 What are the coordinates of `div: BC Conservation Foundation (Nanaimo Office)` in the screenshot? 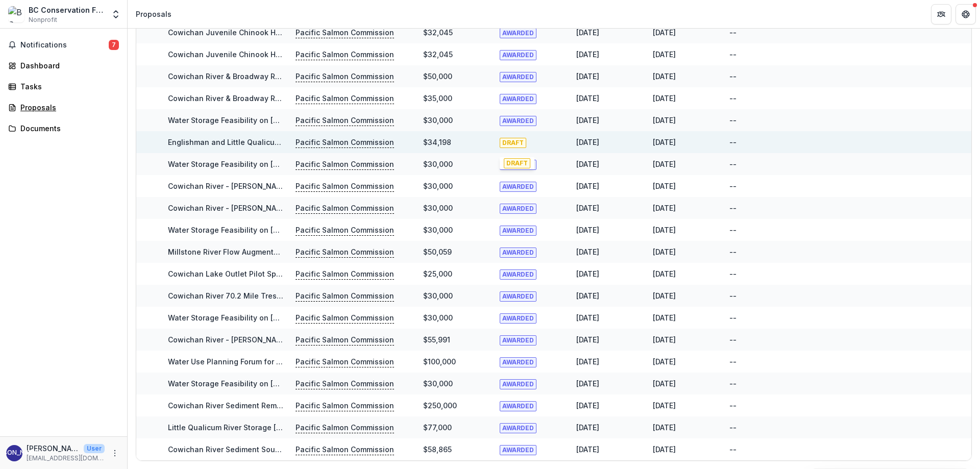 It's located at (67, 10).